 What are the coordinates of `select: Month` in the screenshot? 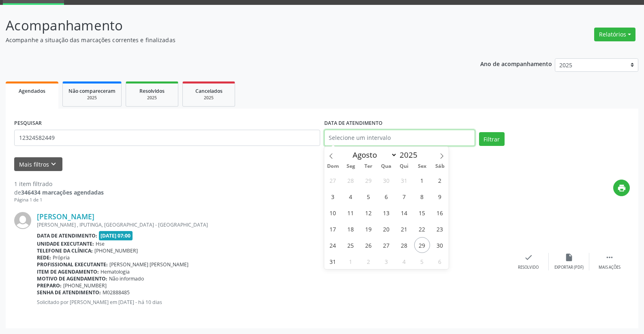 It's located at (373, 155).